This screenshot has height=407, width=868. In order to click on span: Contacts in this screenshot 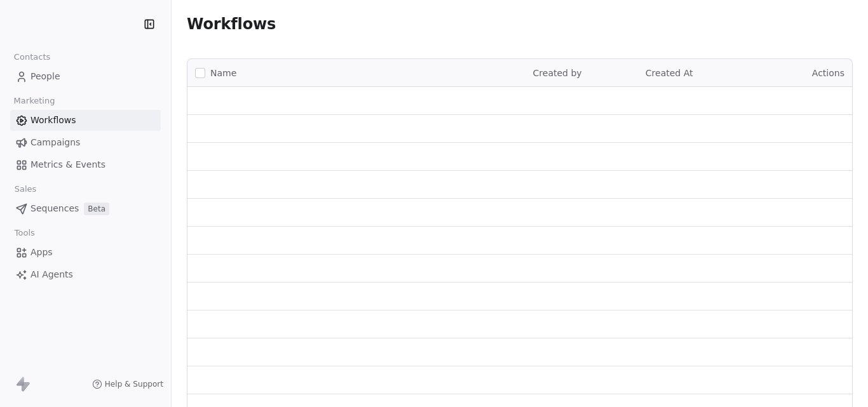, I will do `click(31, 57)`.